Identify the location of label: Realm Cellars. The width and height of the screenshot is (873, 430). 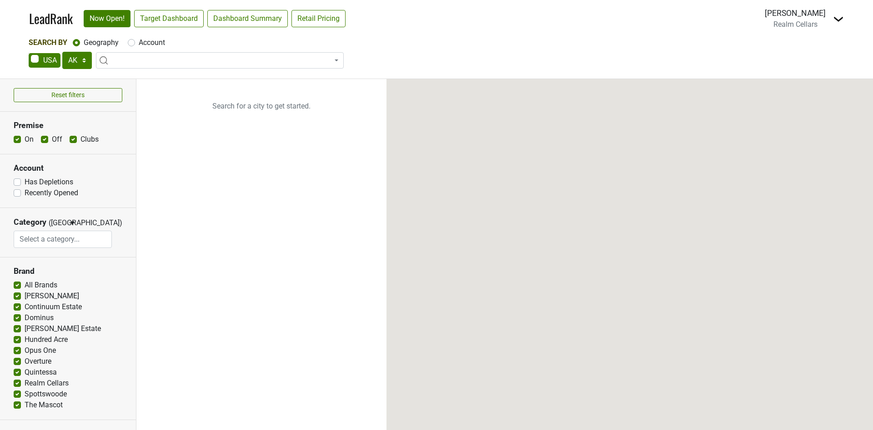
(46, 384).